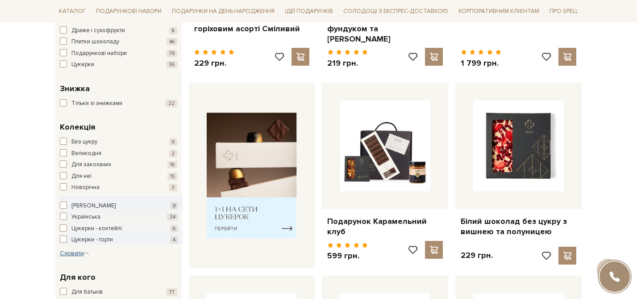 This screenshot has height=299, width=637. What do you see at coordinates (172, 216) in the screenshot?
I see `span: 34` at bounding box center [172, 216].